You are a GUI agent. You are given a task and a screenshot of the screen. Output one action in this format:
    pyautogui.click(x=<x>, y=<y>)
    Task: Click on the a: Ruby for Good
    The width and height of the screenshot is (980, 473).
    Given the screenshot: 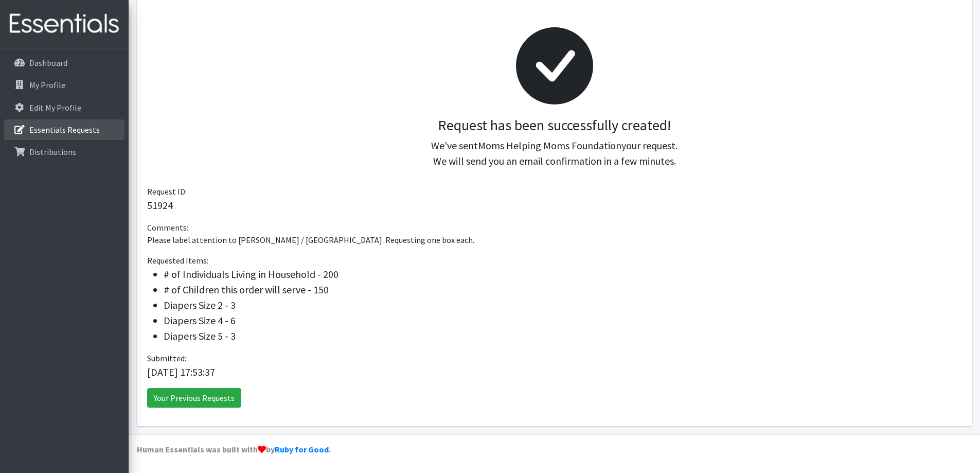 What is the action you would take?
    pyautogui.click(x=302, y=450)
    